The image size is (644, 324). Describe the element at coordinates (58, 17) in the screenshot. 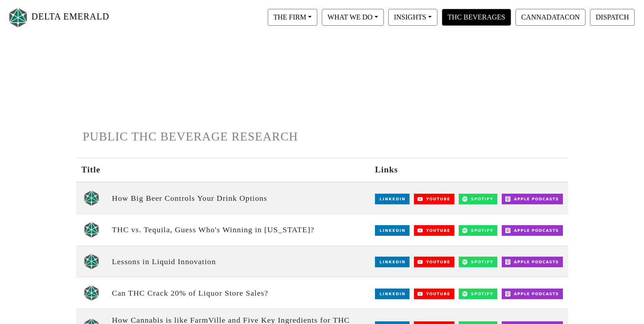

I see `a: DELTA EMERALD` at that location.